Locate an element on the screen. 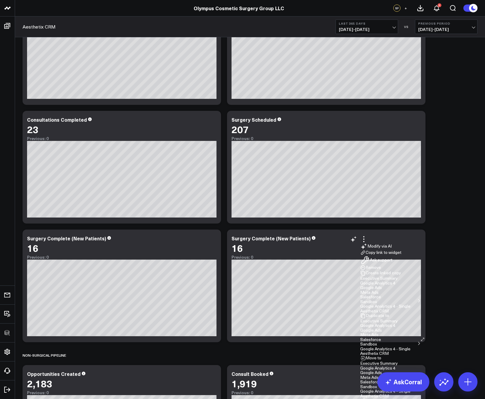 The height and width of the screenshot is (399, 485). a: Olympus Cosmetic Surgery Group LLC is located at coordinates (239, 8).